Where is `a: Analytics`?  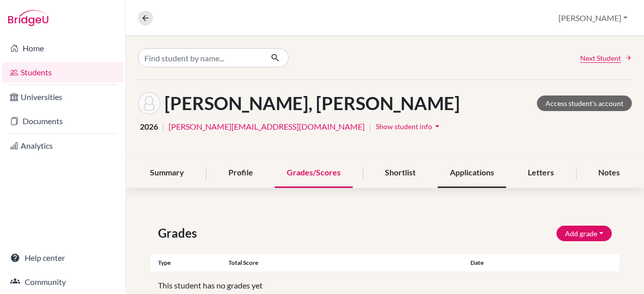
a: Analytics is located at coordinates (62, 146).